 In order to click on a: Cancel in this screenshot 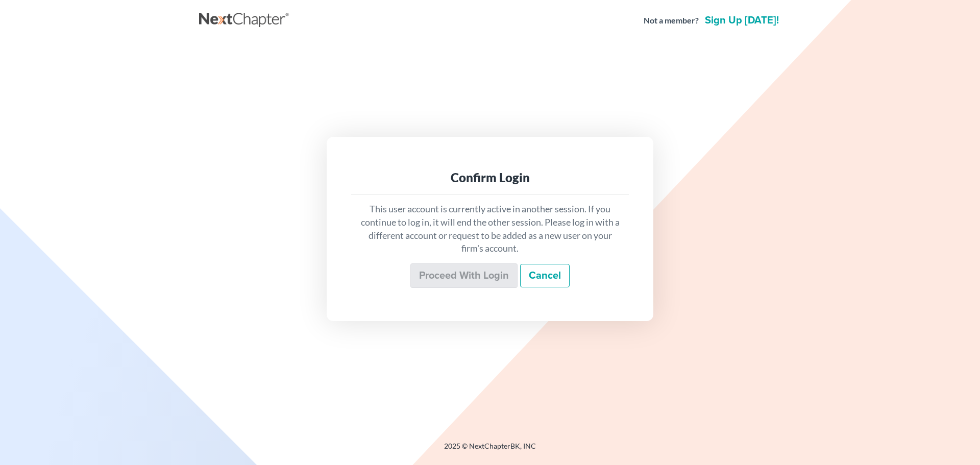, I will do `click(544, 275)`.